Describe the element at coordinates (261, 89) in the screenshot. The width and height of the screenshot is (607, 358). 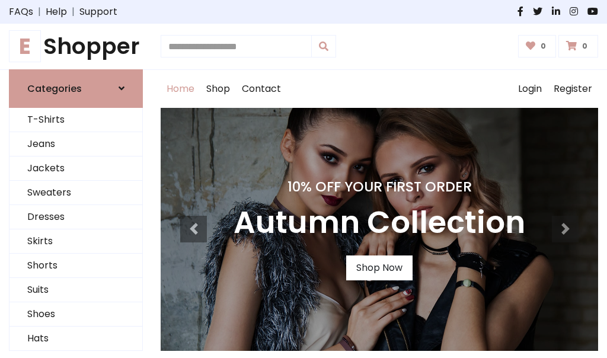
I see `a: Contact` at that location.